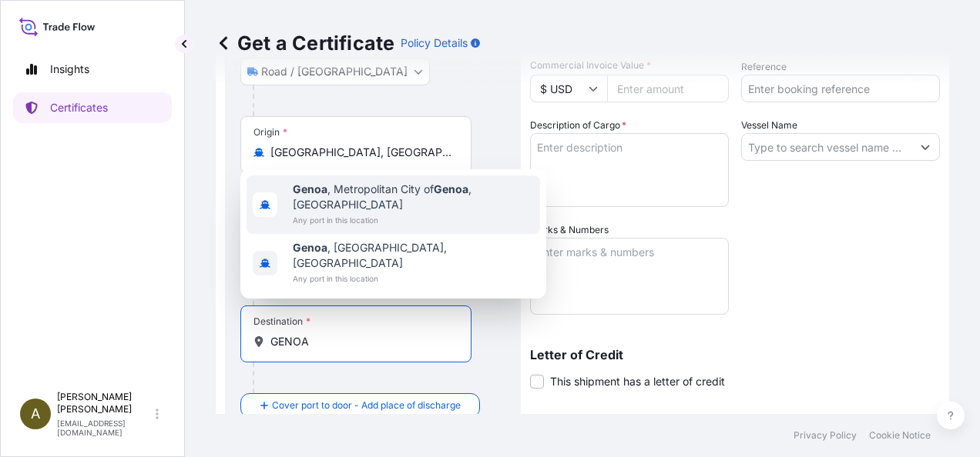 The image size is (980, 457). What do you see at coordinates (361, 152) in the screenshot?
I see `input: Origin` at bounding box center [361, 152].